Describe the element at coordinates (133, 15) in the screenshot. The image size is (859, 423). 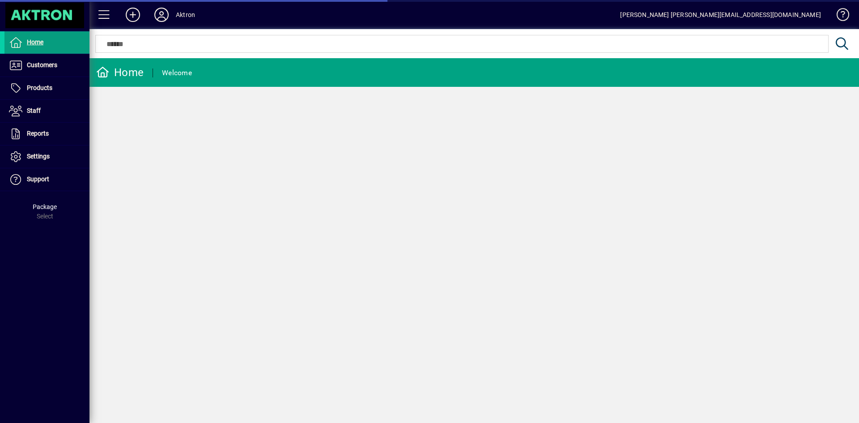
I see `button: Add` at that location.